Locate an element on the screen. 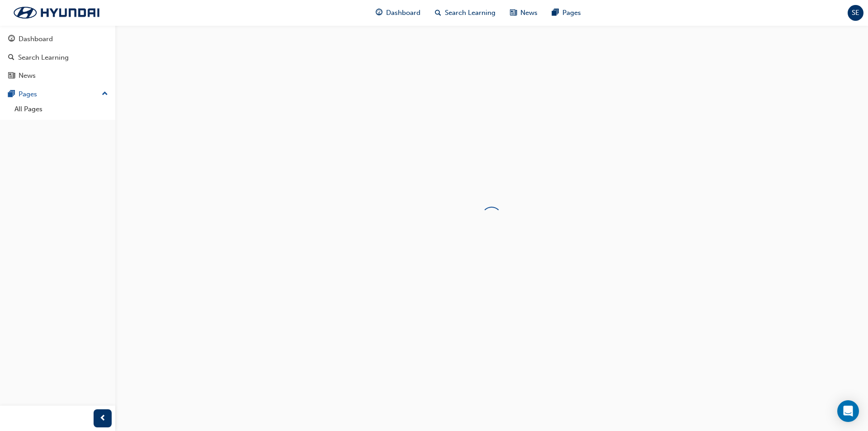 The height and width of the screenshot is (431, 868). a: news-iconNews is located at coordinates (524, 13).